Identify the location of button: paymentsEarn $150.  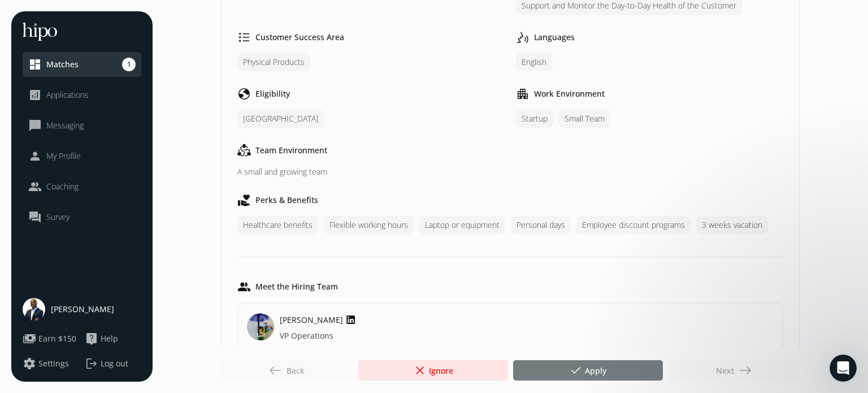
(49, 339).